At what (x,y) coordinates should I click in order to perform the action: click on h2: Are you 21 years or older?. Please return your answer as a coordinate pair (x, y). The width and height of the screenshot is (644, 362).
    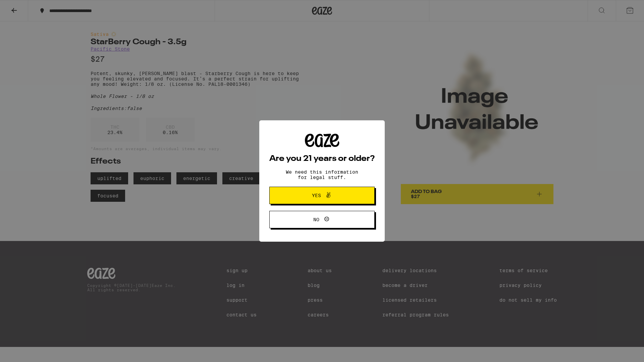
    Looking at the image, I should click on (322, 159).